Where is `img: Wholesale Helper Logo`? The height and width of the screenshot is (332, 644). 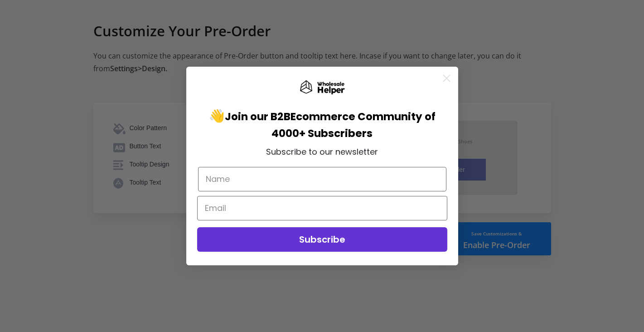 img: Wholesale Helper Logo is located at coordinates (322, 88).